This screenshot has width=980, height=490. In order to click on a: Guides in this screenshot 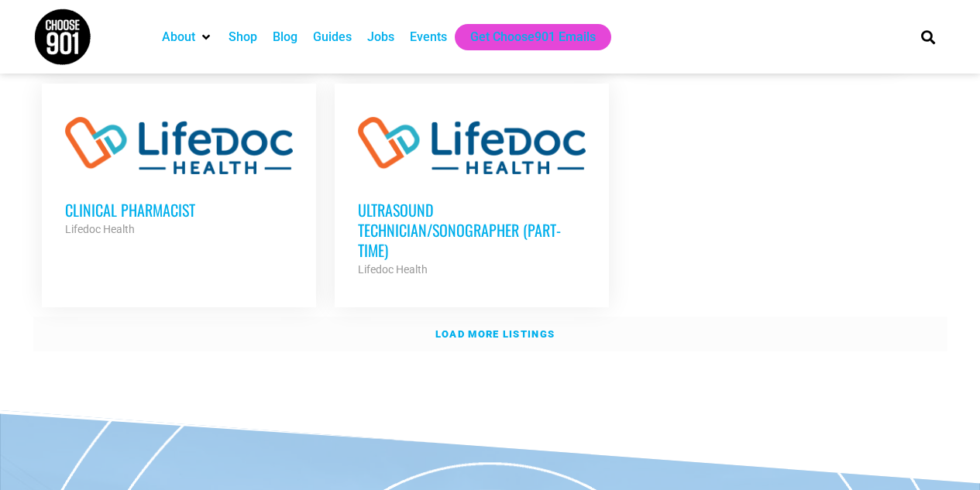, I will do `click(332, 37)`.